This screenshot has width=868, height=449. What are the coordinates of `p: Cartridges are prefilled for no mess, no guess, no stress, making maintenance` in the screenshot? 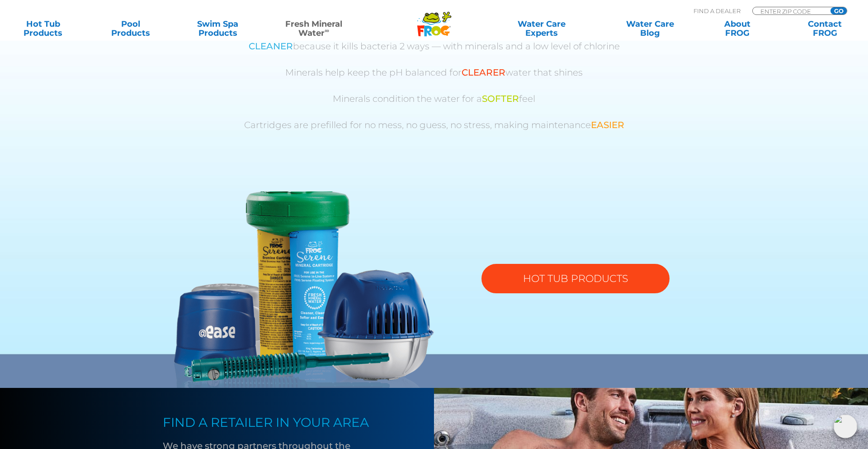 It's located at (434, 125).